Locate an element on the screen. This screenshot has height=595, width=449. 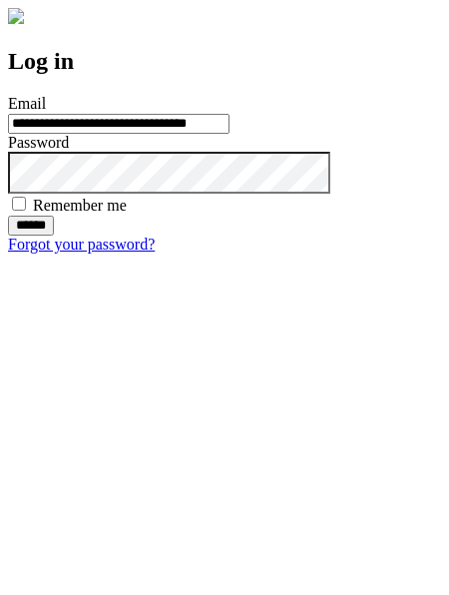
label: Email is located at coordinates (27, 103).